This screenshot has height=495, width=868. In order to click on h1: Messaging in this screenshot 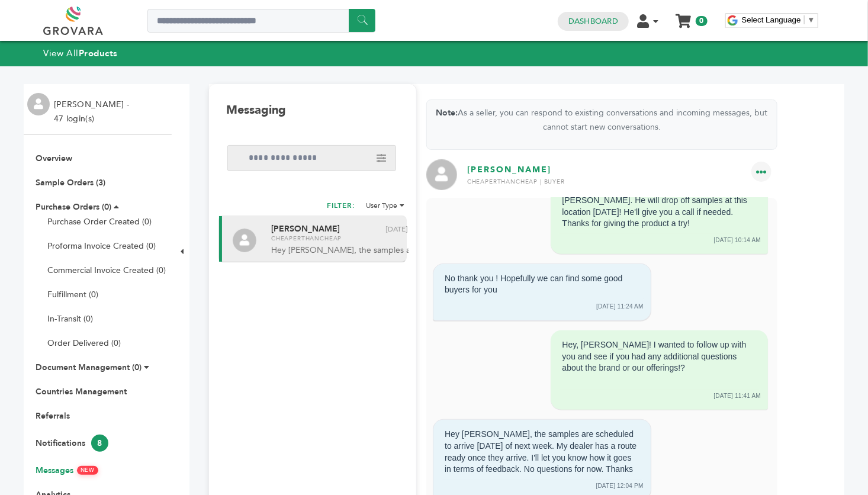, I will do `click(256, 110)`.